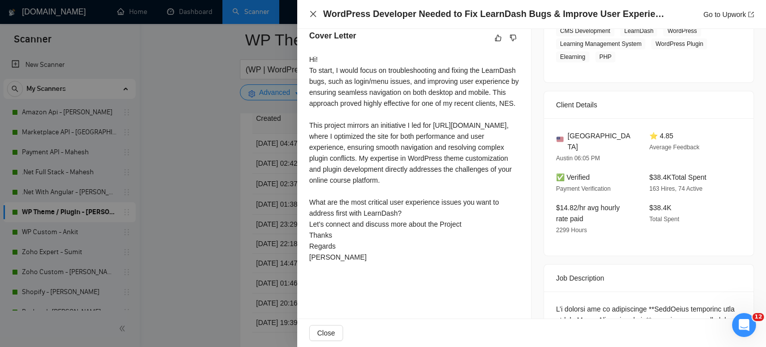 This screenshot has width=766, height=347. I want to click on span: ✅ Verified, so click(573, 177).